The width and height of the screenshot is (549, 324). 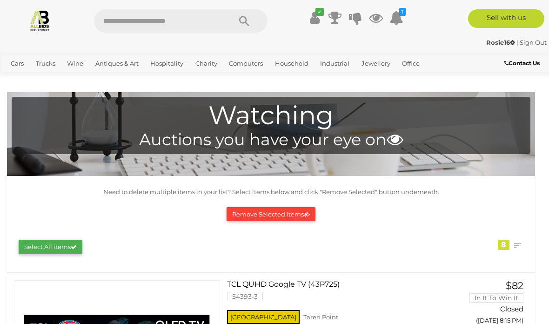 I want to click on a: Household, so click(x=292, y=63).